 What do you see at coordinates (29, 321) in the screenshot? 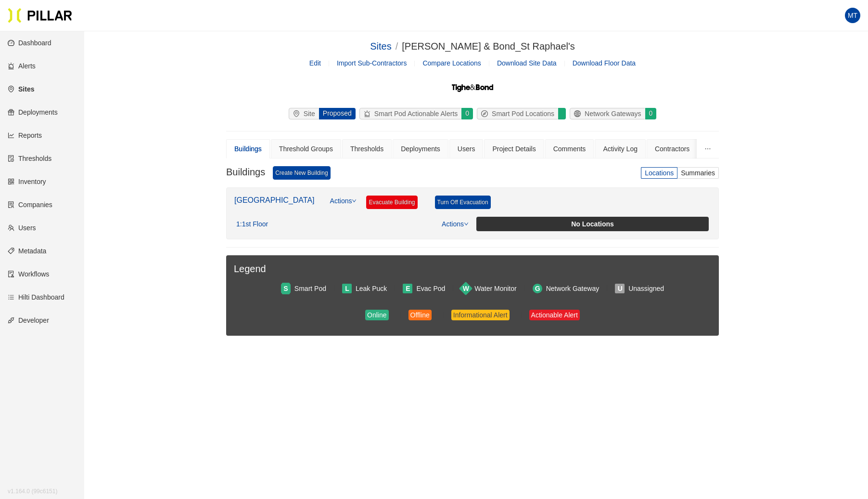
I see `a: apiDeveloper` at bounding box center [29, 321].